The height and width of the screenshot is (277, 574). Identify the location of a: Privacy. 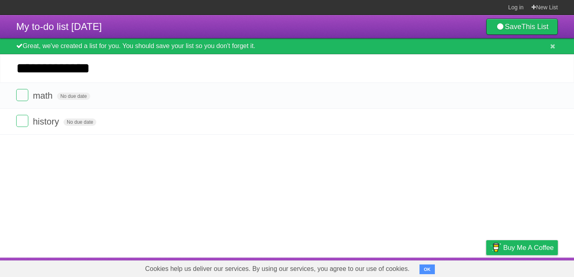
(486, 267).